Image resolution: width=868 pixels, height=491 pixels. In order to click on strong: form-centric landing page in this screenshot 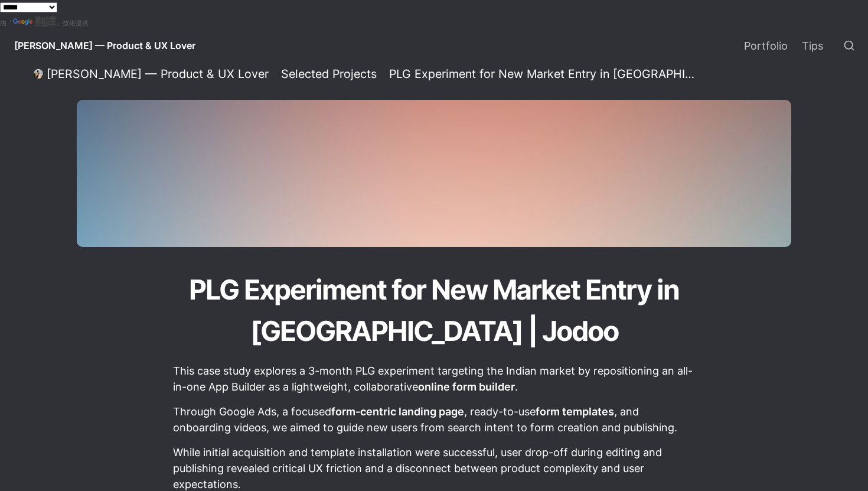, I will do `click(398, 412)`.